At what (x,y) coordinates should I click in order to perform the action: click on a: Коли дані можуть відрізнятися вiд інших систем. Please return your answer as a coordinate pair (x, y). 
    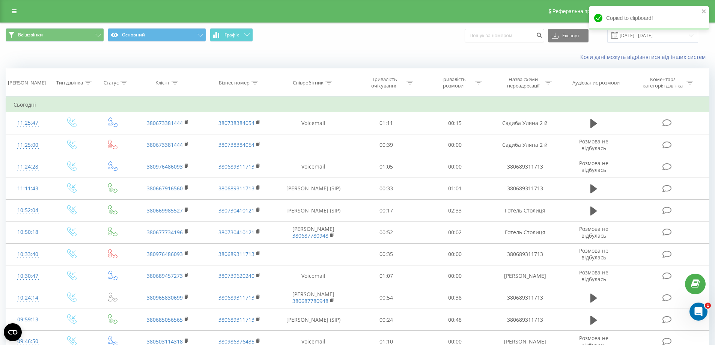
    Looking at the image, I should click on (645, 57).